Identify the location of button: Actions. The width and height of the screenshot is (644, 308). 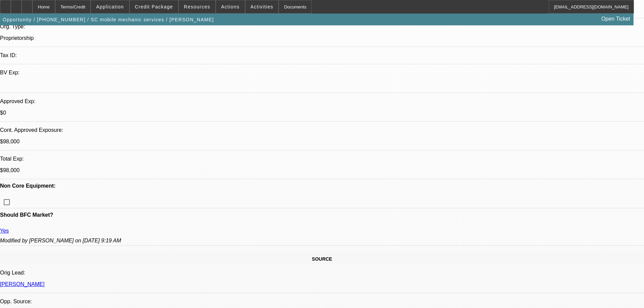
(231, 7).